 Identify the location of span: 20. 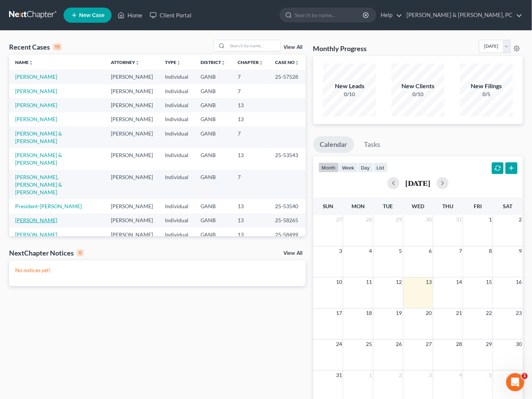
(429, 313).